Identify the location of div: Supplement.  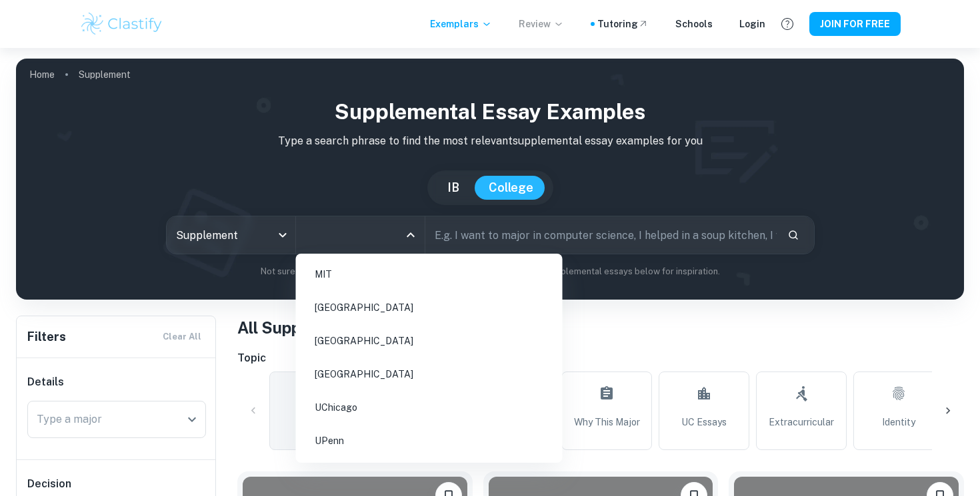
(231, 235).